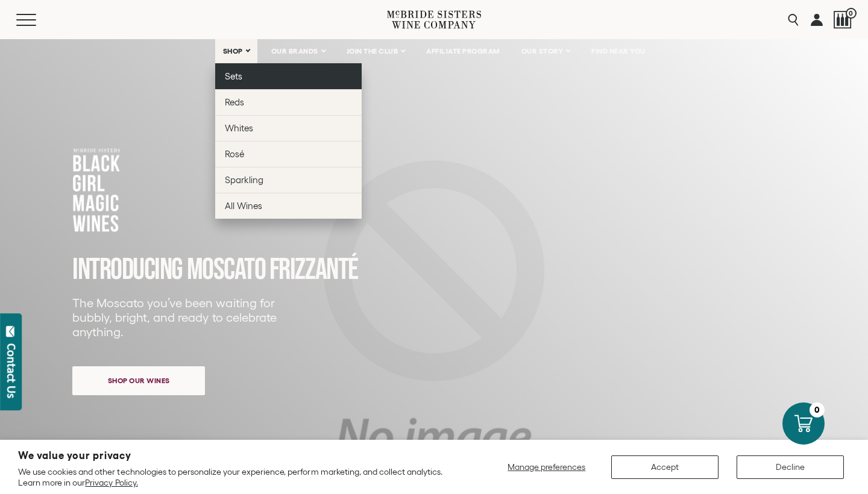  I want to click on a: OUR STORY, so click(546, 51).